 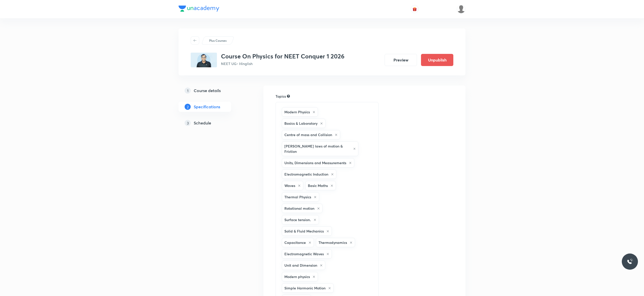 What do you see at coordinates (218, 41) in the screenshot?
I see `p: Plus Courses` at bounding box center [218, 41].